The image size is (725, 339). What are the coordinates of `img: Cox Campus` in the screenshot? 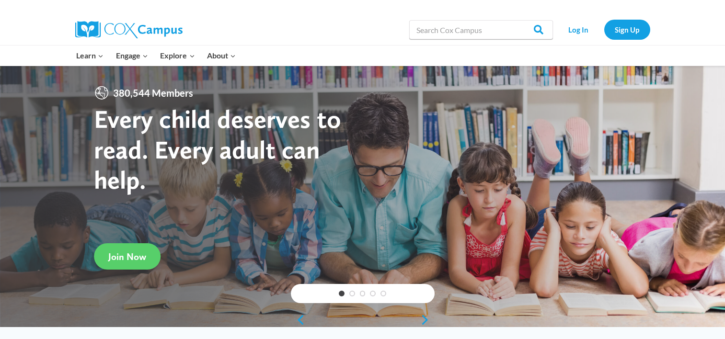 It's located at (129, 30).